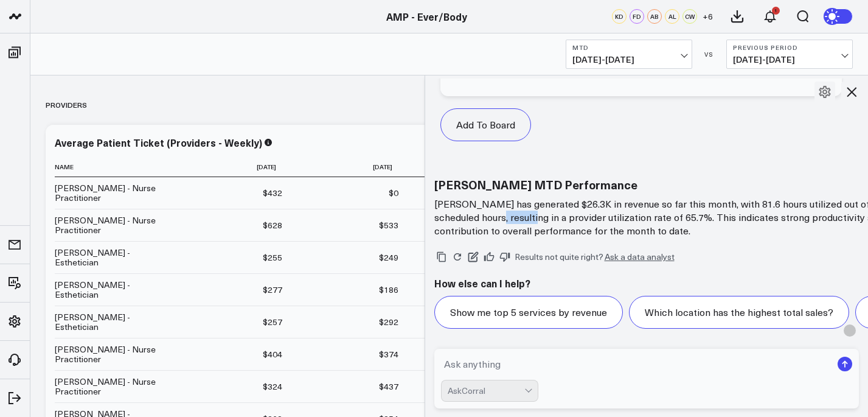 The height and width of the screenshot is (417, 868). I want to click on span: Results not quite right?, so click(559, 257).